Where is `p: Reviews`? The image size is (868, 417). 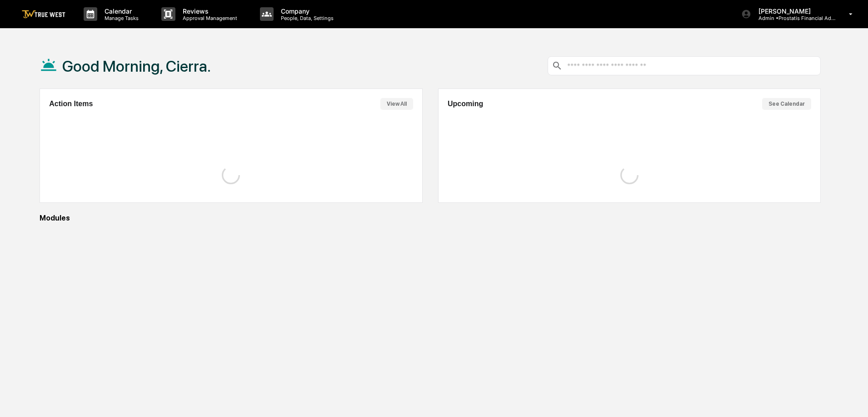 p: Reviews is located at coordinates (208, 11).